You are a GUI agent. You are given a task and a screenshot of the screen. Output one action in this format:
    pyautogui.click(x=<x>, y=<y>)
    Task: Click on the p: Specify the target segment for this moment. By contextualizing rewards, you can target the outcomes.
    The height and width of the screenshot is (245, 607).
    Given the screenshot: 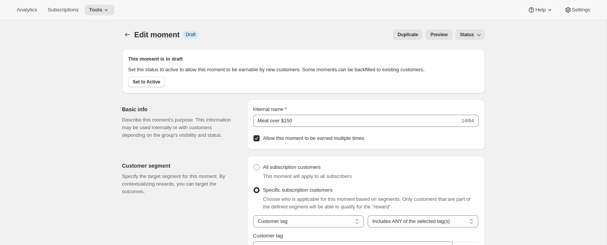 What is the action you would take?
    pyautogui.click(x=178, y=184)
    